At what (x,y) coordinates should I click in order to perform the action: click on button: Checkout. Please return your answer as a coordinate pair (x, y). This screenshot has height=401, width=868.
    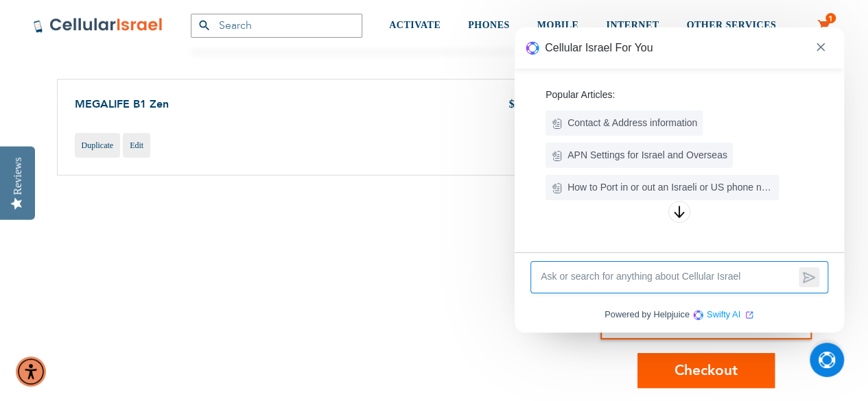
    Looking at the image, I should click on (706, 370).